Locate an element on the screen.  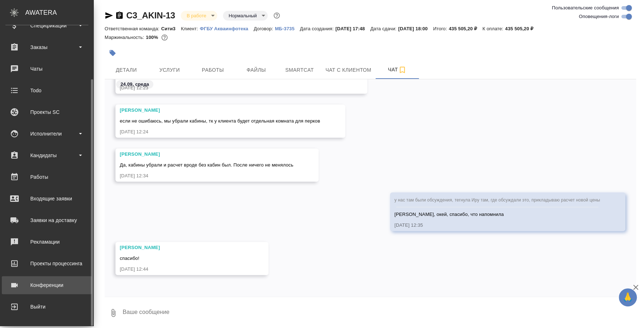
div: Работы is located at coordinates (47, 177).